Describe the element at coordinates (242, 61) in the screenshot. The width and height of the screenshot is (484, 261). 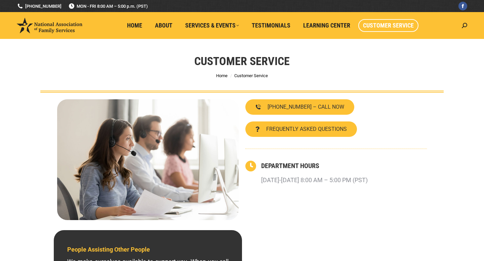
I see `h1: Customer Service` at that location.